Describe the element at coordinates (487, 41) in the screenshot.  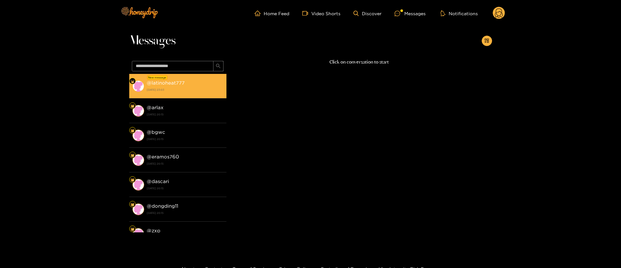
I see `button: appstore-add` at that location.